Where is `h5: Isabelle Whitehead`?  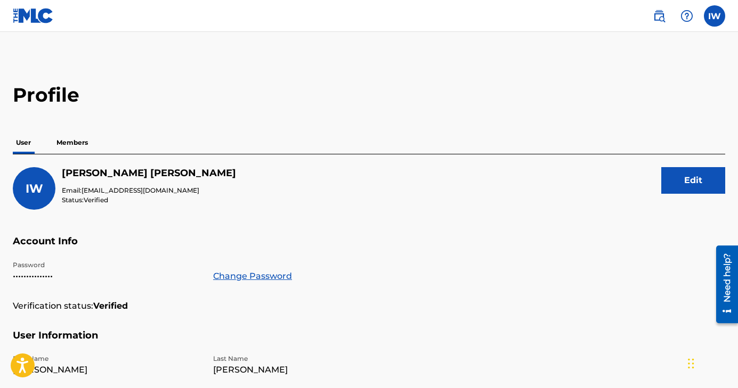 h5: Isabelle Whitehead is located at coordinates (149, 173).